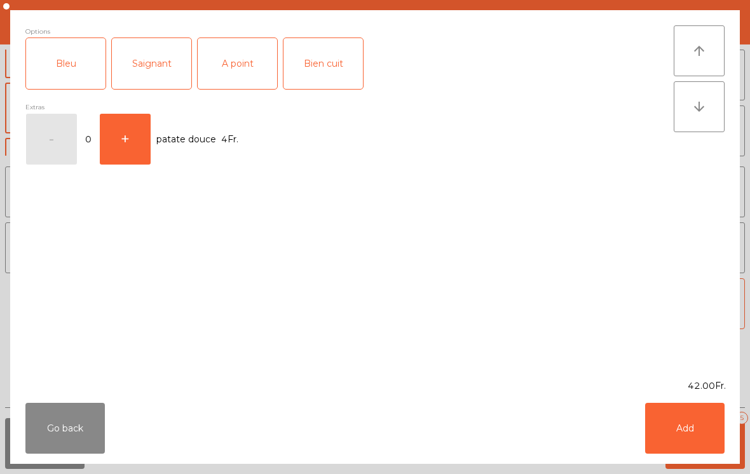  I want to click on i: arrow_downward, so click(700, 107).